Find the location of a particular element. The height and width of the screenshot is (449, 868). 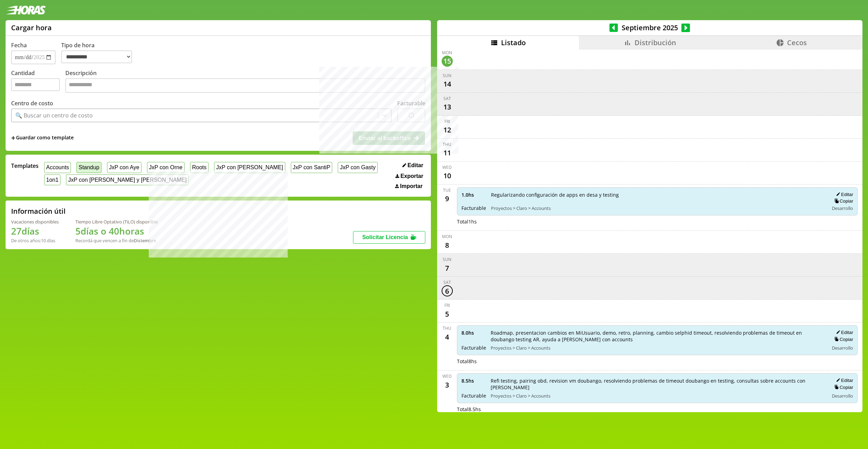

span: Templates is located at coordinates (24, 166).